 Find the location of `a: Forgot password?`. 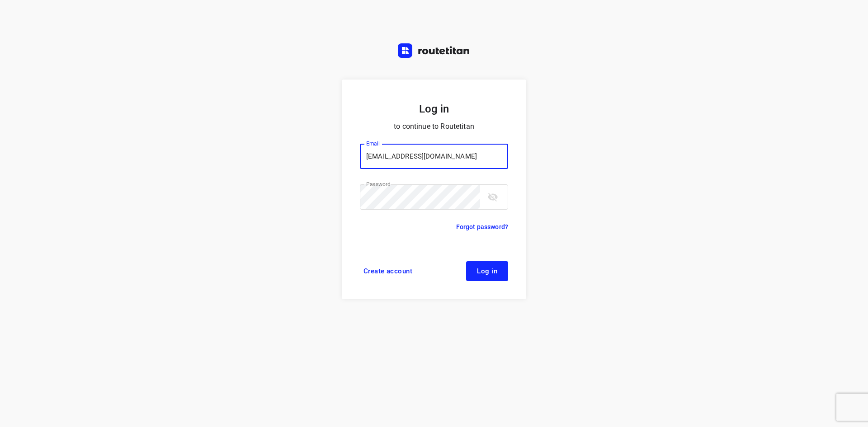

a: Forgot password? is located at coordinates (482, 227).